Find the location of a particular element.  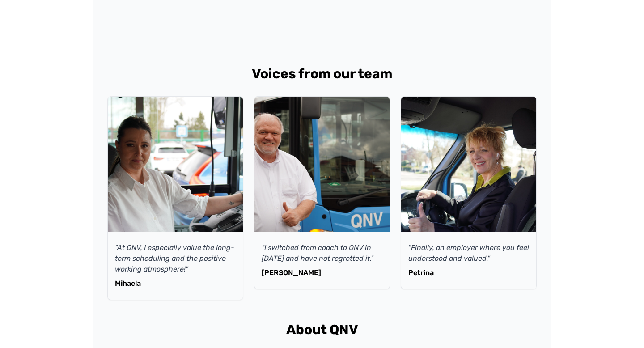

font: "Finally, an employer where you feel understood and valued." is located at coordinates (469, 253).